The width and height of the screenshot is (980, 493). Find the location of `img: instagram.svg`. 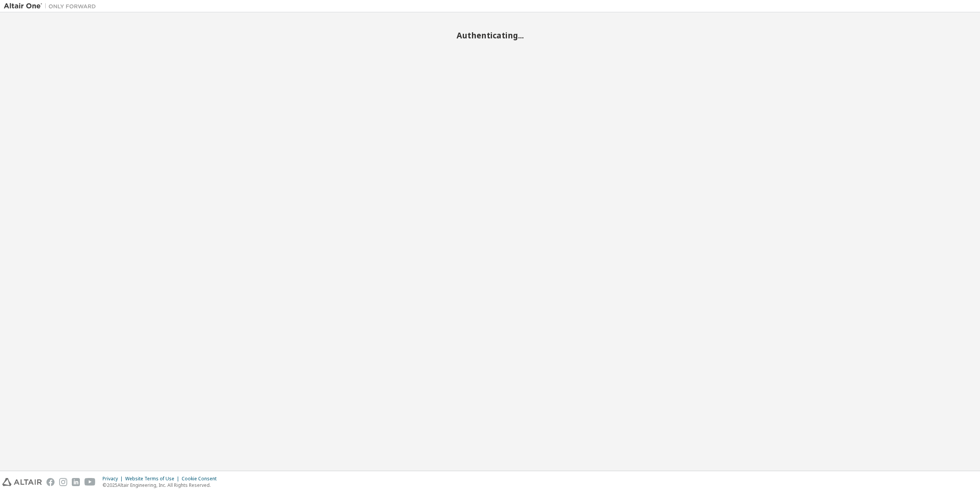

img: instagram.svg is located at coordinates (63, 482).